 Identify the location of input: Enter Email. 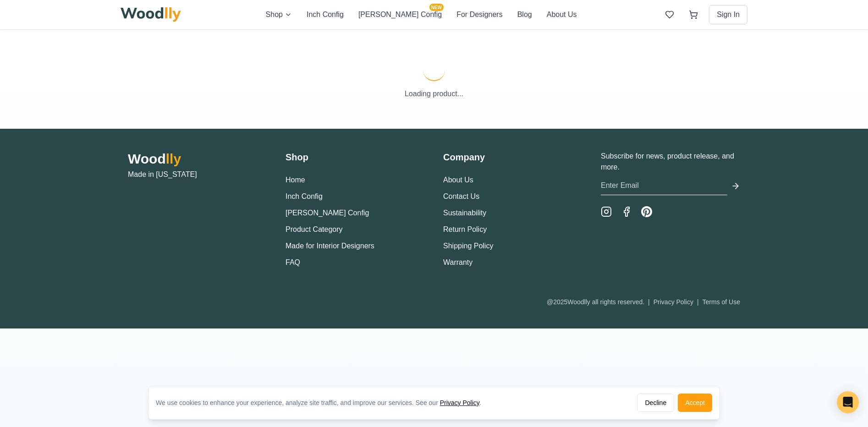
(664, 186).